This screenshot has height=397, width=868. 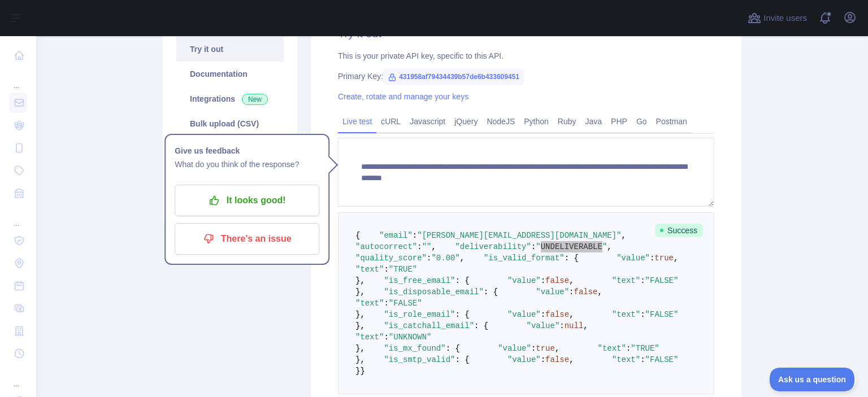 What do you see at coordinates (410, 337) in the screenshot?
I see `span: "UNKNOWN"` at bounding box center [410, 337].